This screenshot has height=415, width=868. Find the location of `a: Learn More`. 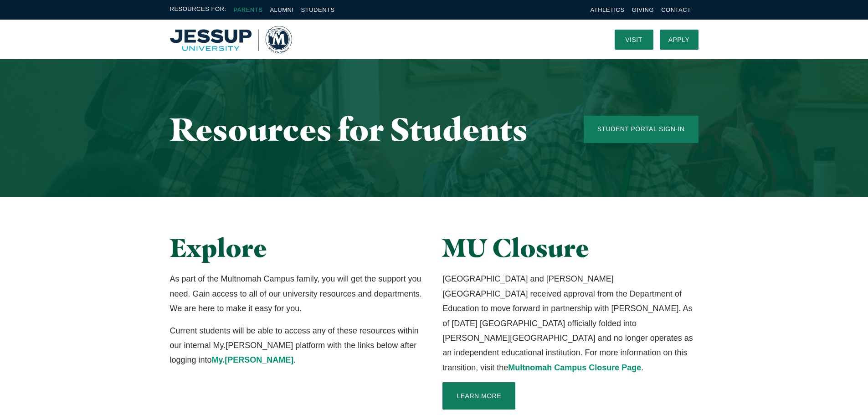

a: Learn More is located at coordinates (479, 396).